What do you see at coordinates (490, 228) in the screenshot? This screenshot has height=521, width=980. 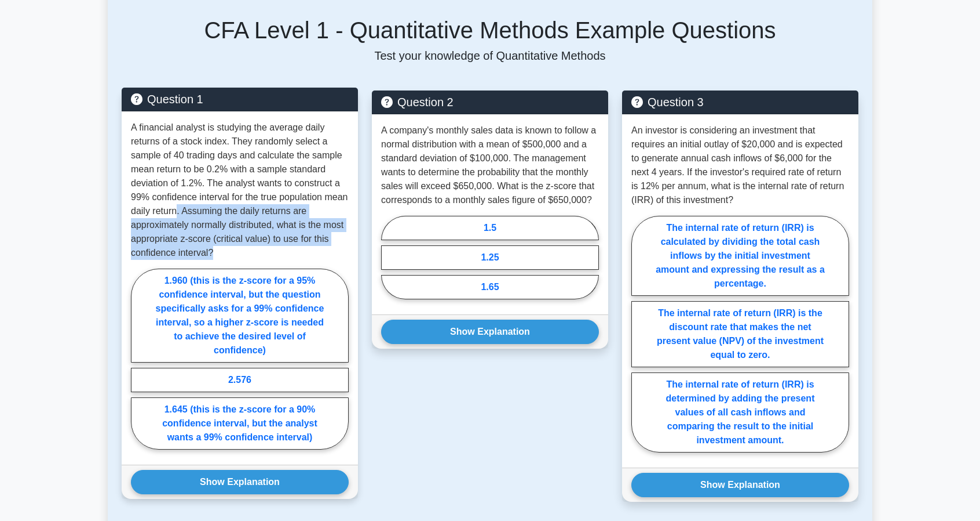 I see `label: 1.5` at bounding box center [490, 228].